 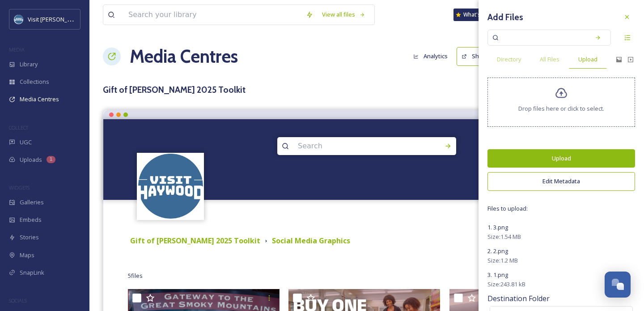 I want to click on span: UGC, so click(x=26, y=142).